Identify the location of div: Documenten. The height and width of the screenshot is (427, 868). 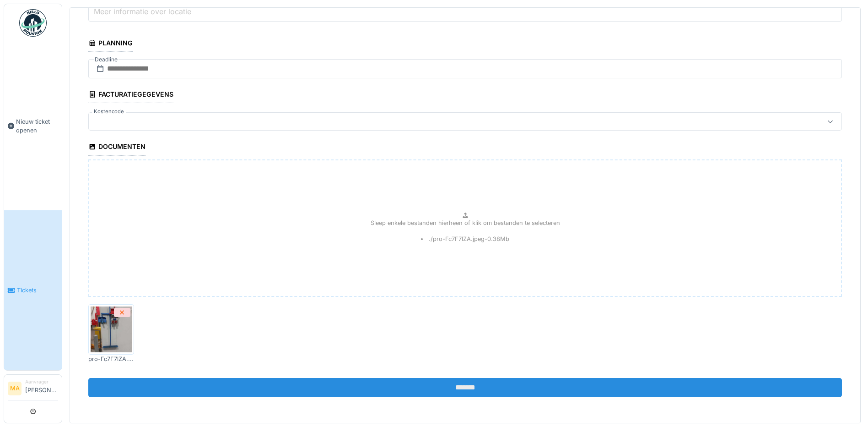
(117, 148).